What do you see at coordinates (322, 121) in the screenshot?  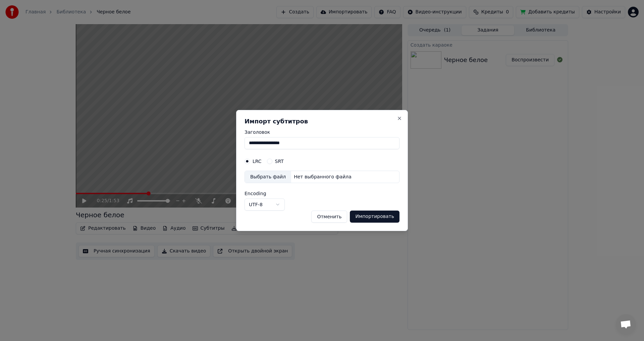 I see `h2: Импорт субтитров` at bounding box center [322, 121].